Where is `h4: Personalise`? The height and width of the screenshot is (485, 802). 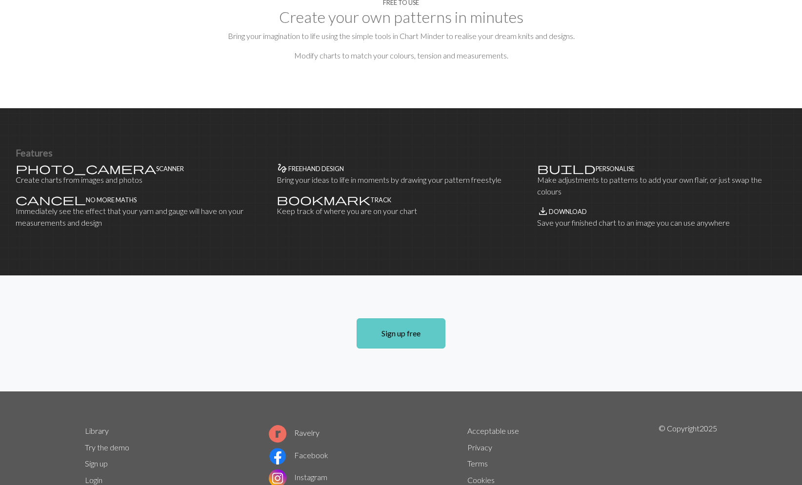
h4: Personalise is located at coordinates (615, 169).